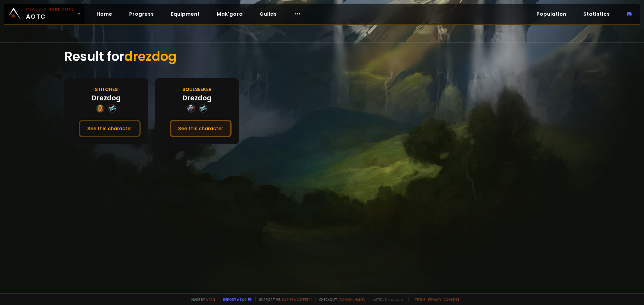  I want to click on a: Home, so click(104, 14).